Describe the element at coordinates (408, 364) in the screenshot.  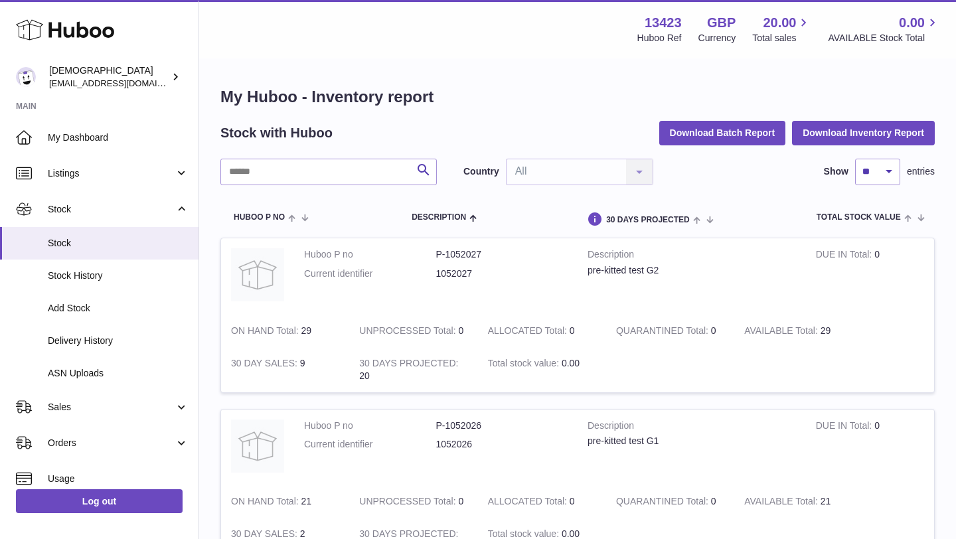
I see `strong: 30 DAYS PROJECTED` at that location.